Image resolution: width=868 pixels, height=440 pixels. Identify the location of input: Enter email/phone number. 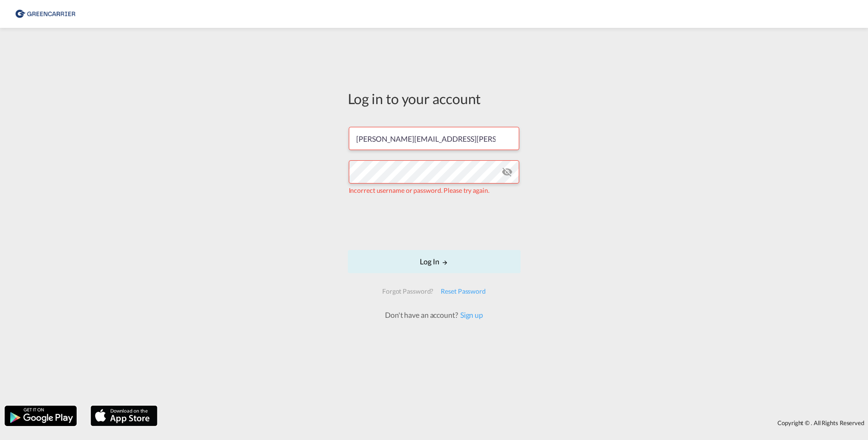
(434, 139).